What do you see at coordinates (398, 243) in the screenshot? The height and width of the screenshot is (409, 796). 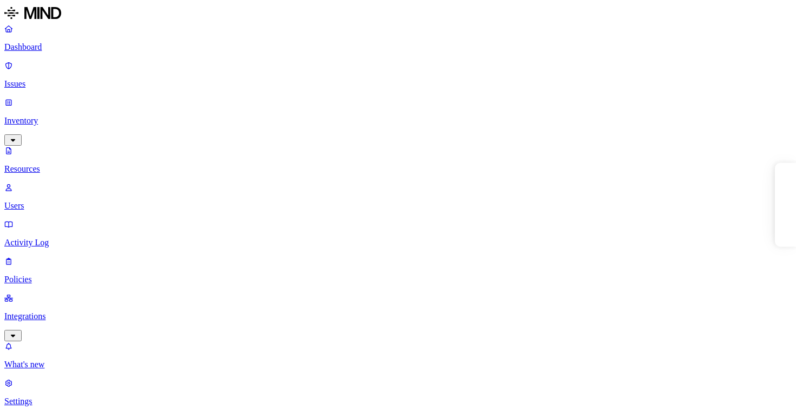 I see `p: Activity Log` at bounding box center [398, 243].